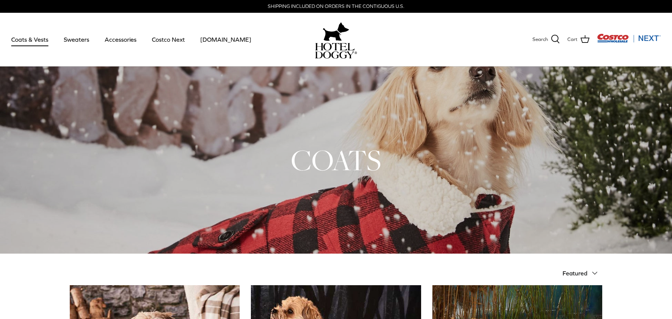 The height and width of the screenshot is (319, 672). I want to click on a: Coats & Vests, so click(30, 39).